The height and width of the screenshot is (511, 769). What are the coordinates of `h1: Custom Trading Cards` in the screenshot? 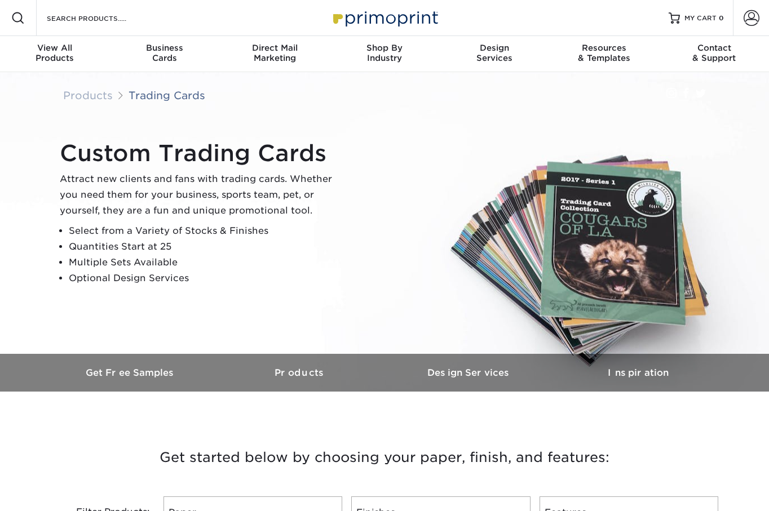 It's located at (201, 153).